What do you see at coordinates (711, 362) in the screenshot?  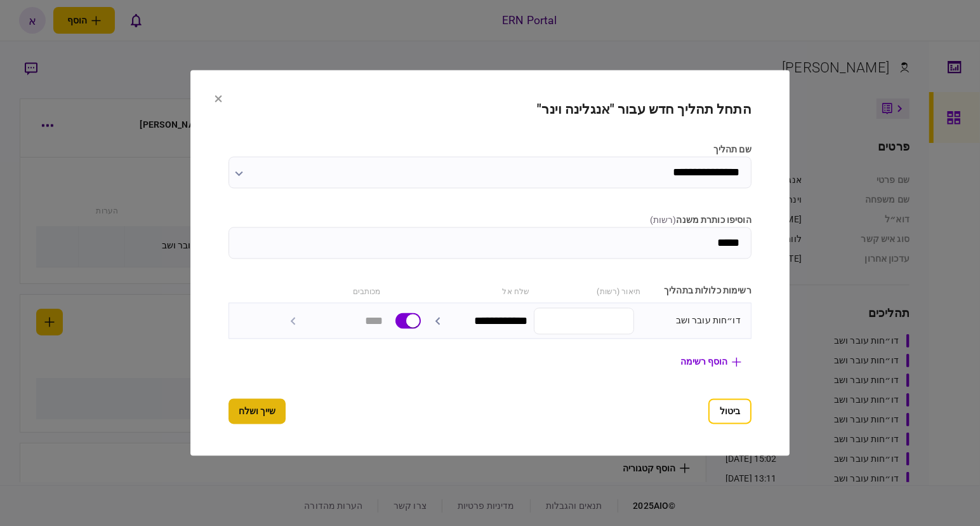 I see `button: הוסף רשימה` at bounding box center [711, 362].